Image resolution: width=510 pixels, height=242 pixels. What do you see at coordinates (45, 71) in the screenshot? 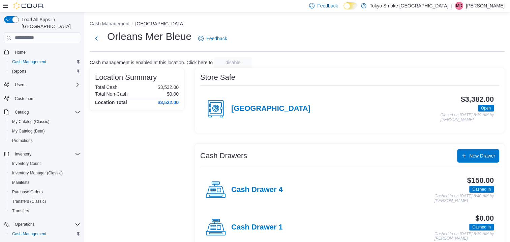
I see `button: Reports` at bounding box center [45, 71].